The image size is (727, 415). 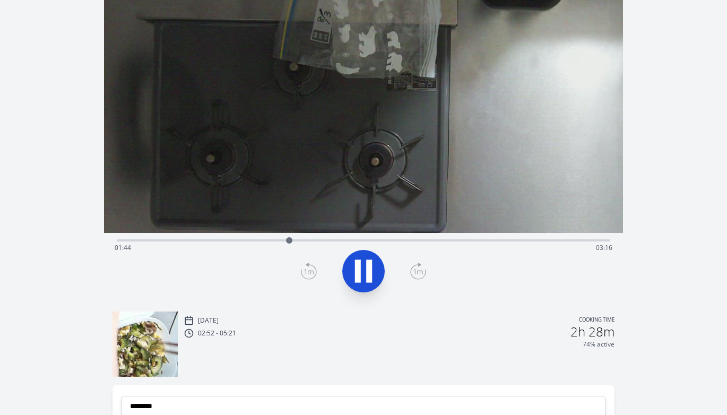 I want to click on p: 02:52 - 05:21, so click(x=217, y=333).